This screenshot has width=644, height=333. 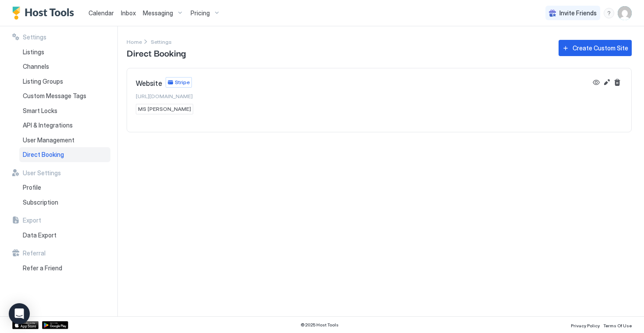 I want to click on div: menu, so click(x=609, y=13).